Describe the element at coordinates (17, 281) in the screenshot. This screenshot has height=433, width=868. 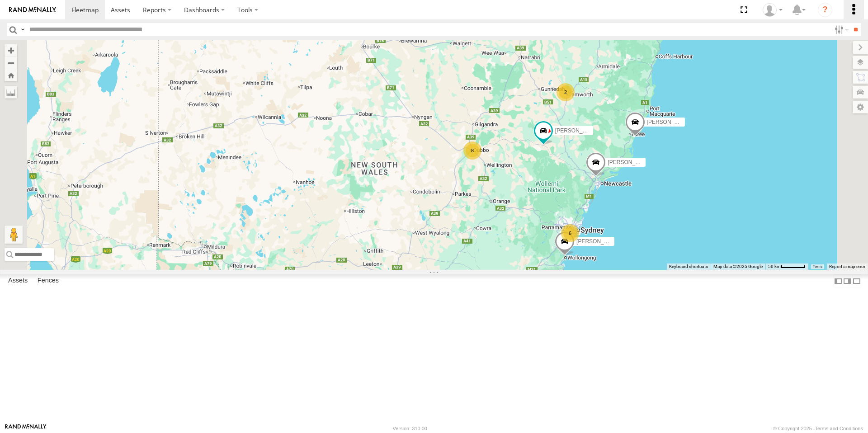
I see `label: Assets` at that location.